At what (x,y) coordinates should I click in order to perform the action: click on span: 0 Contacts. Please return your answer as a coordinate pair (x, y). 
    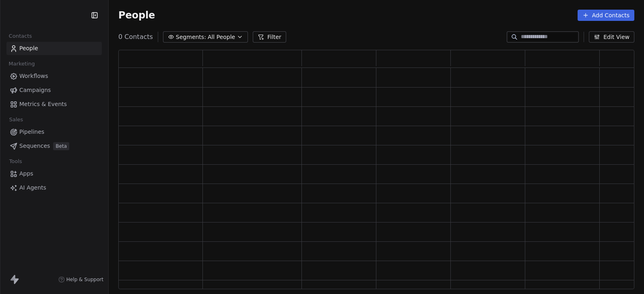
    Looking at the image, I should click on (135, 37).